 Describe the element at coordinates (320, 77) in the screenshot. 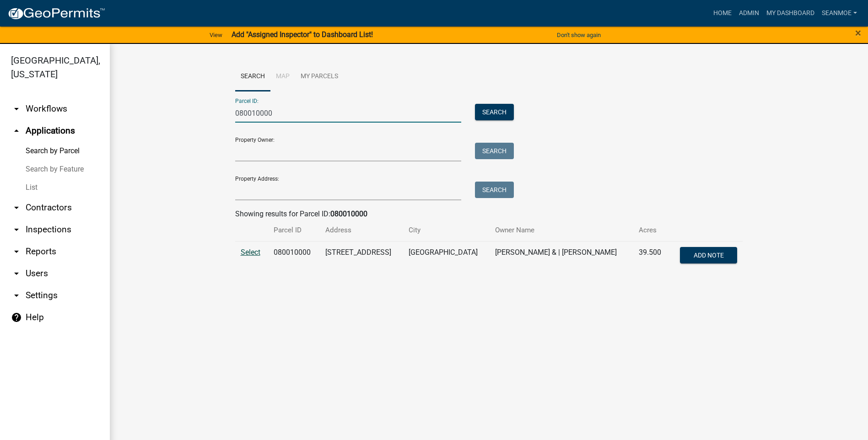

I see `a: My Parcels` at that location.